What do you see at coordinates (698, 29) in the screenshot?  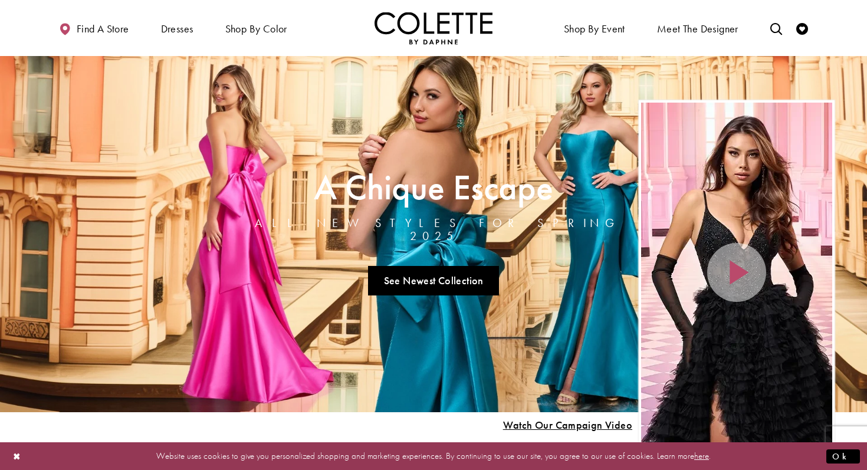 I see `span: Meet the designer` at bounding box center [698, 29].